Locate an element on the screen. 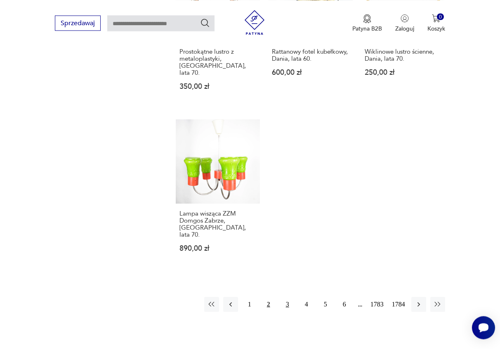  p: Patyna B2B is located at coordinates (368, 28).